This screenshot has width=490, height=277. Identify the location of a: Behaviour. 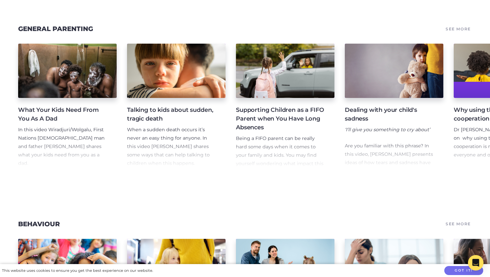
(39, 224).